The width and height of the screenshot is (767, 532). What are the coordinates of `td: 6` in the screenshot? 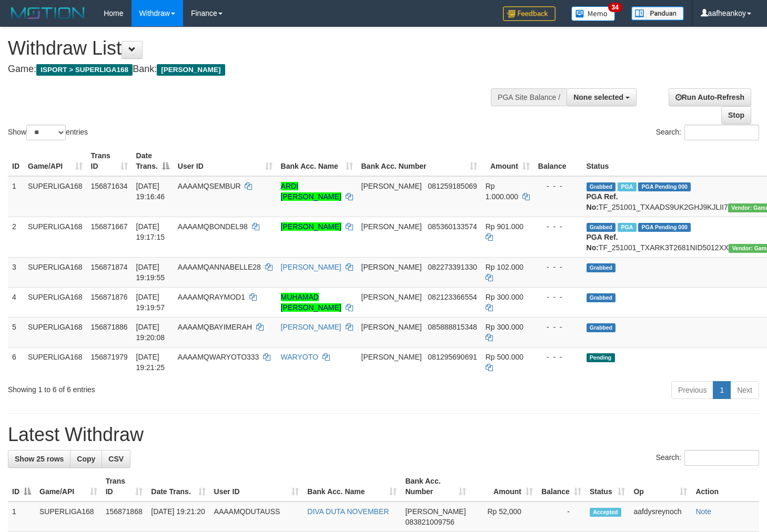 It's located at (16, 362).